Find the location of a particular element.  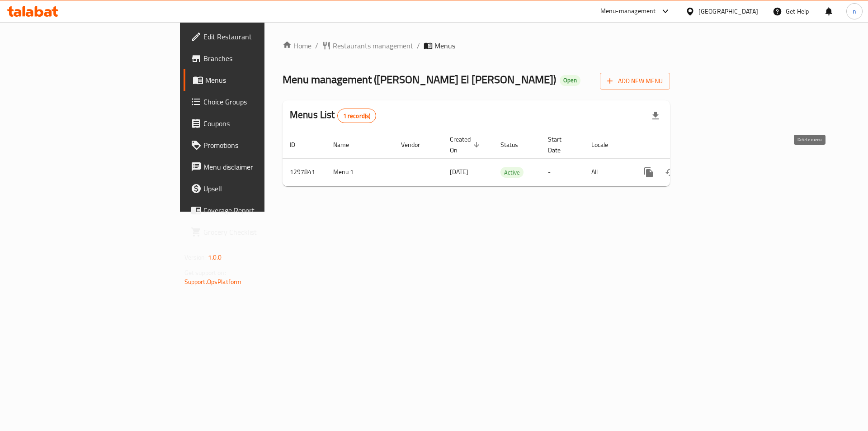

div: Total records count is located at coordinates (357, 116).